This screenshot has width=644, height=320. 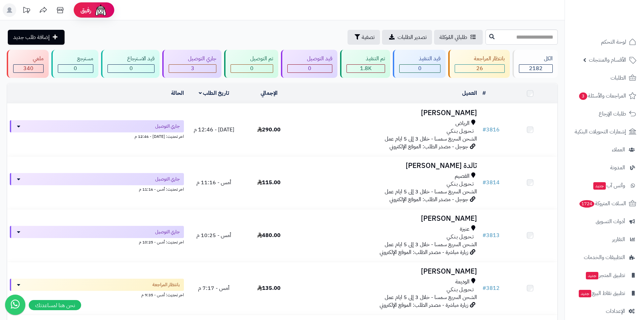 I want to click on span: طلباتي المُوكلة, so click(x=454, y=37).